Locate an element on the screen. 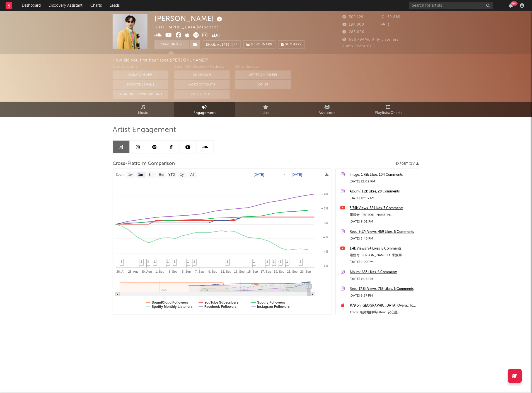  div: With Sodatone is located at coordinates (140, 67).